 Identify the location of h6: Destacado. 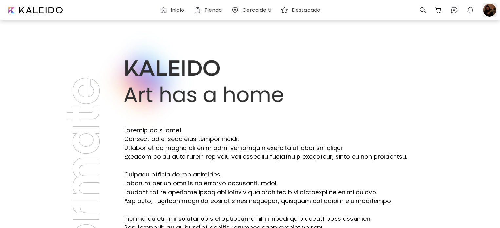
(306, 10).